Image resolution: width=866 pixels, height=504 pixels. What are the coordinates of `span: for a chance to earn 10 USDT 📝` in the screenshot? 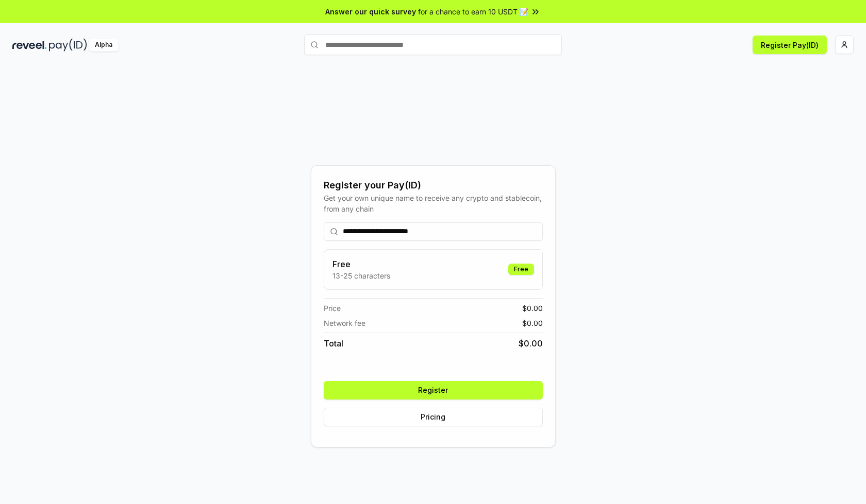 It's located at (473, 11).